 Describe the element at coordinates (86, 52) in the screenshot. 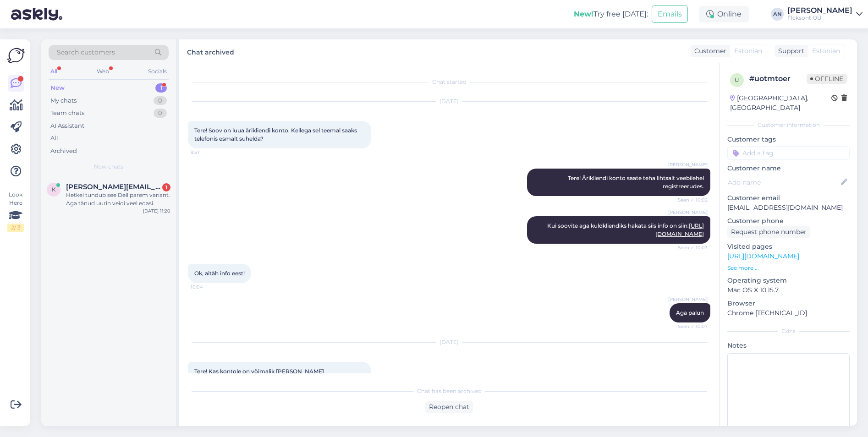

I see `span: Search customers` at that location.